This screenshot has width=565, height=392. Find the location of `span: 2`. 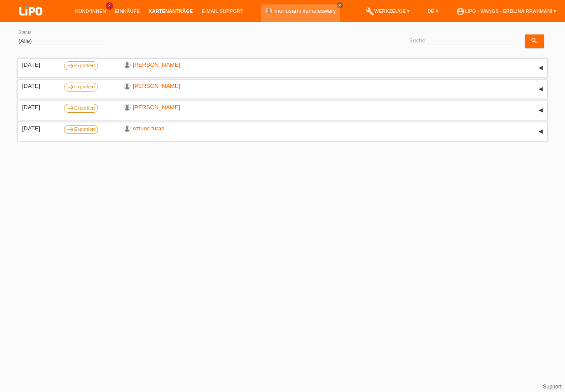

span: 2 is located at coordinates (110, 6).